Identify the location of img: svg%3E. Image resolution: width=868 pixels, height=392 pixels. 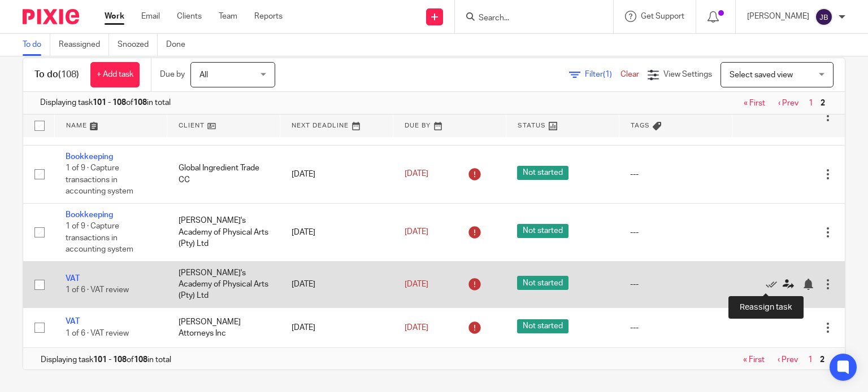
(824, 17).